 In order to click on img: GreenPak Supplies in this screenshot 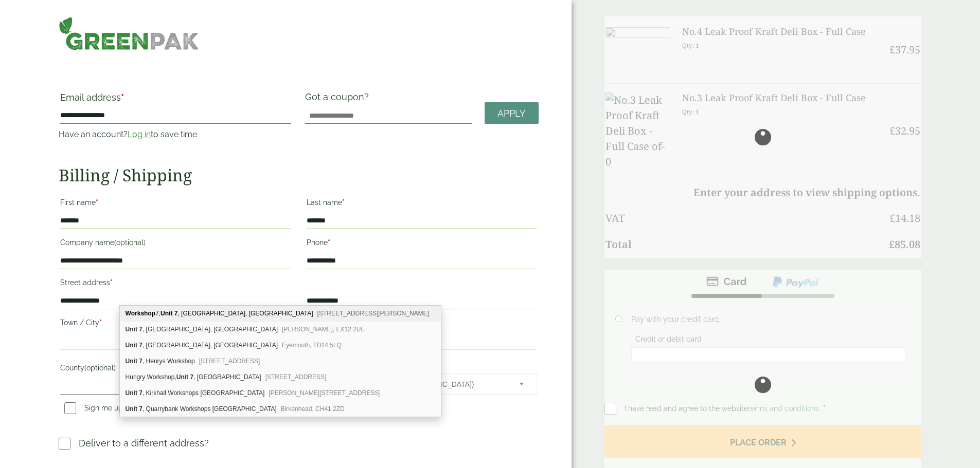, I will do `click(129, 33)`.